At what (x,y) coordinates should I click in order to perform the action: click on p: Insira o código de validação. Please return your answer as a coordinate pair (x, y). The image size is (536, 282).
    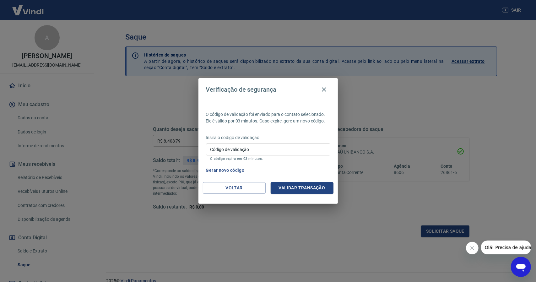
    Looking at the image, I should click on (268, 137).